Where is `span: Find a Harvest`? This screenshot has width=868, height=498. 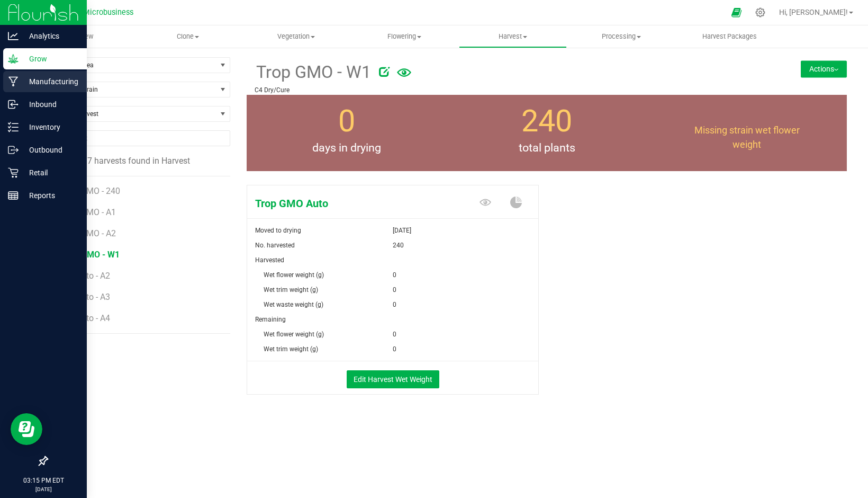
span: Find a Harvest is located at coordinates (132, 114).